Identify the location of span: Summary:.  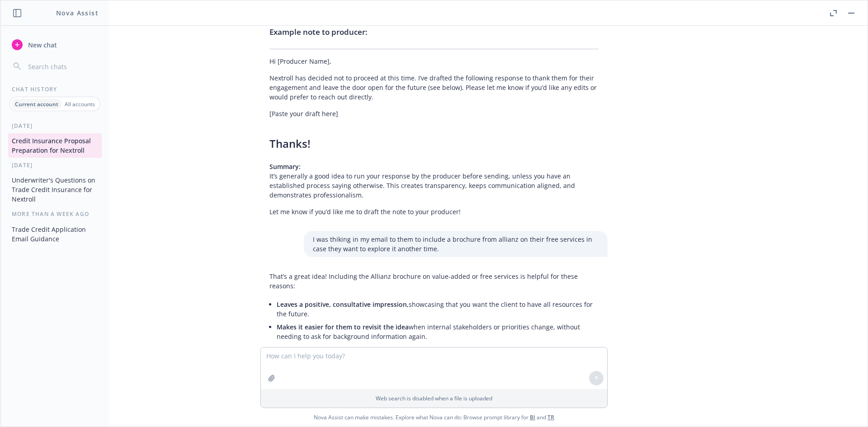
(285, 166).